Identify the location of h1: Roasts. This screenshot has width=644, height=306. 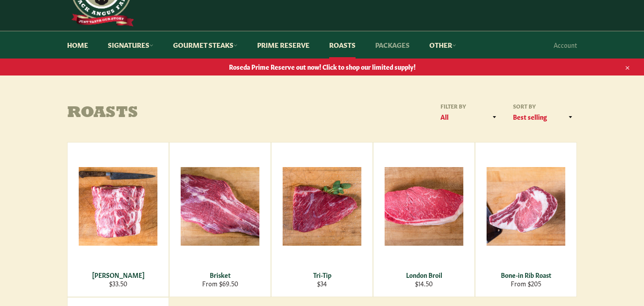
(194, 114).